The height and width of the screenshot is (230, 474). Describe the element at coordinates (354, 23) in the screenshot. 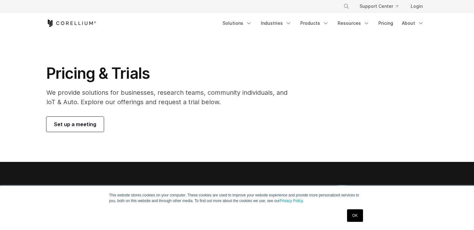

I see `a: Resources` at that location.